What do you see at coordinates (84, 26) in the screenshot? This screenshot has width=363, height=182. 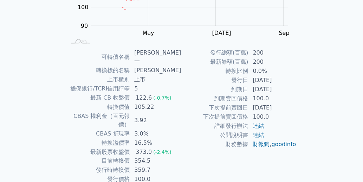 I see `tspan: 90` at bounding box center [84, 26].